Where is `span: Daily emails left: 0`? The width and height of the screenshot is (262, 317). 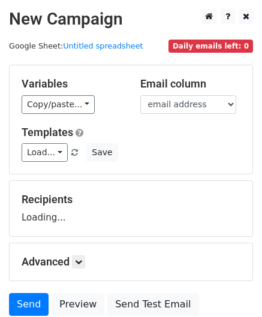 span: Daily emails left: 0 is located at coordinates (210, 46).